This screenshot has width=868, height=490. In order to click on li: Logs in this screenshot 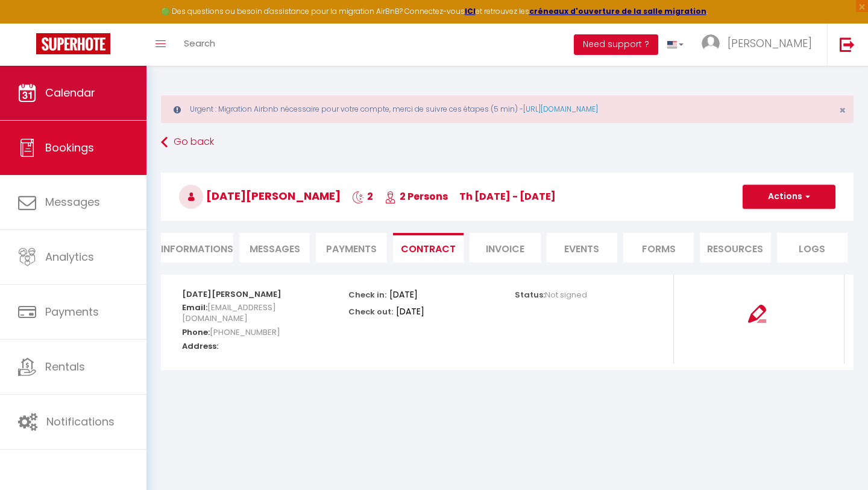, I will do `click(812, 248)`.